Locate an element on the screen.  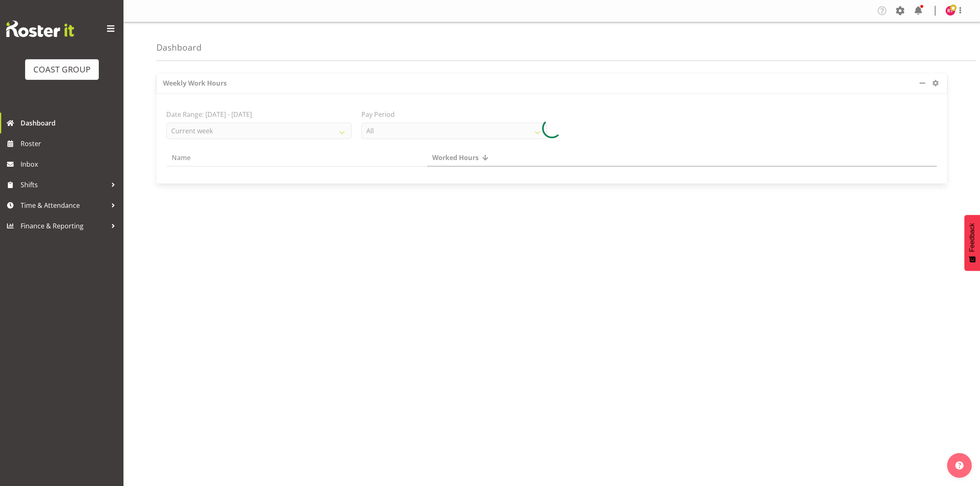
div: COAST GROUP is located at coordinates (62, 70).